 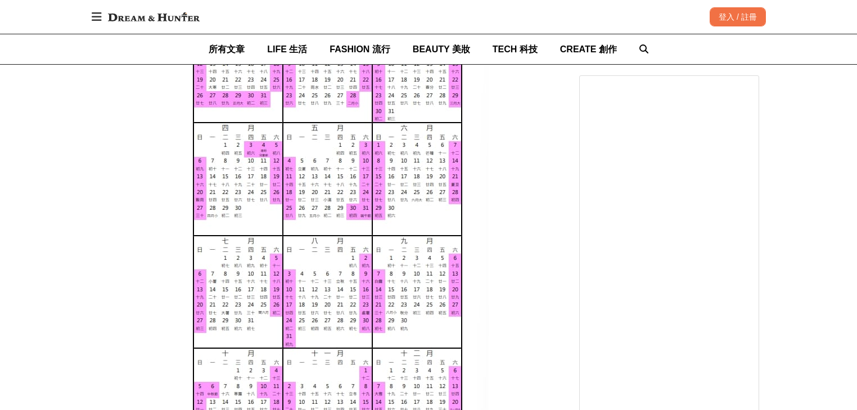 I want to click on a: FASHION 流行, so click(x=360, y=49).